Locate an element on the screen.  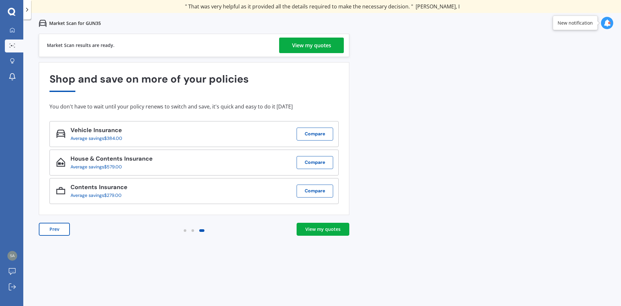
div: Average savings $579.00 is located at coordinates (109, 167).